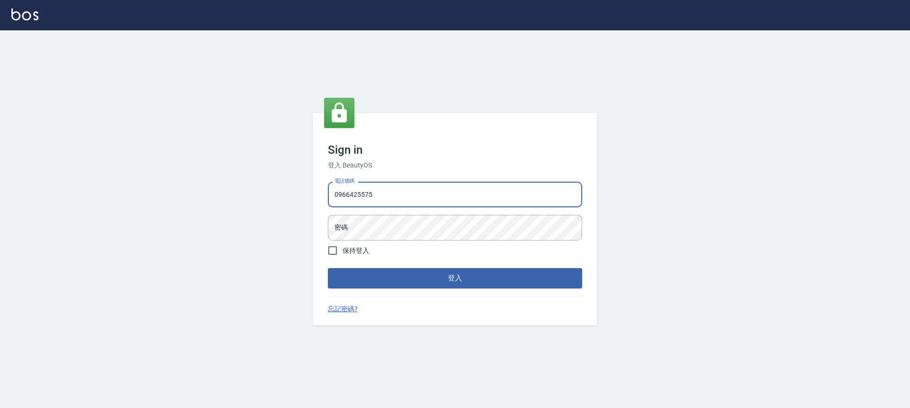 Image resolution: width=910 pixels, height=408 pixels. I want to click on span: 保持登入, so click(356, 250).